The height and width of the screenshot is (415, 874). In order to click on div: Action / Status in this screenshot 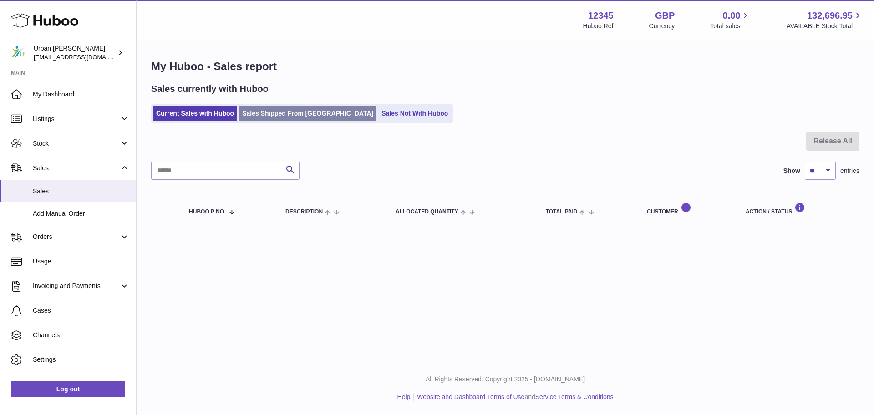, I will do `click(798, 209)`.